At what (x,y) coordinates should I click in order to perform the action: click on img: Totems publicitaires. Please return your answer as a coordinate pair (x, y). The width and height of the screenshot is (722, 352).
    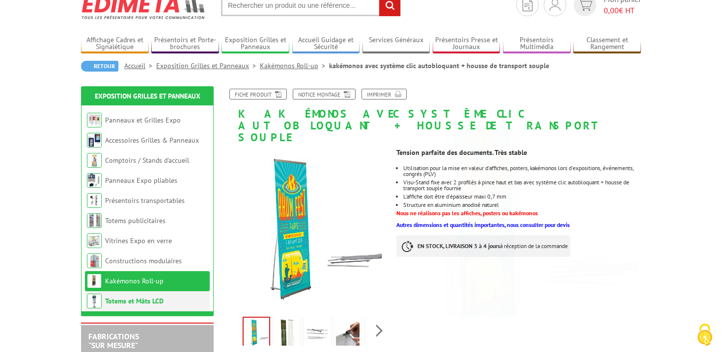
    Looking at the image, I should click on (94, 221).